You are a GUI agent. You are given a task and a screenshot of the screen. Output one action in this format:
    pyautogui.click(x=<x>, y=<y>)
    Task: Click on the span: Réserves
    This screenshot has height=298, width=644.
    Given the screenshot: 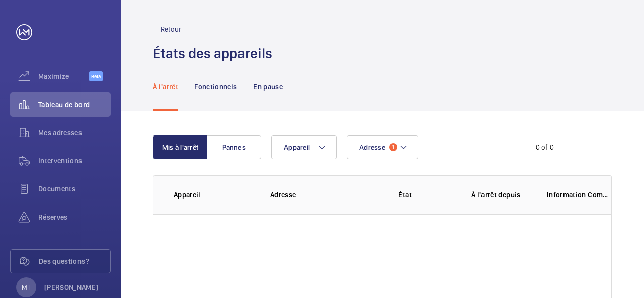 What is the action you would take?
    pyautogui.click(x=75, y=217)
    